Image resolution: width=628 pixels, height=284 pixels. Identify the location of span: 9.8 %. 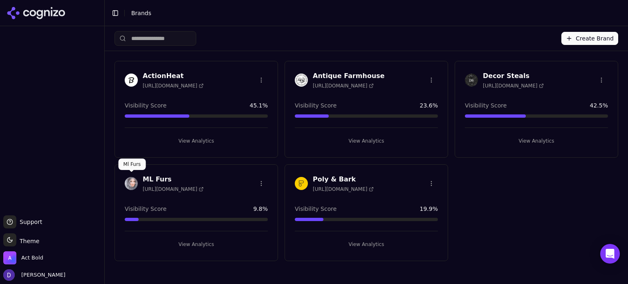
(260, 209).